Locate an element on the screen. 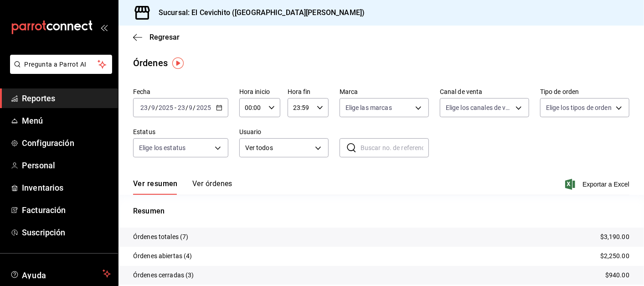  label: Fecha is located at coordinates (180, 92).